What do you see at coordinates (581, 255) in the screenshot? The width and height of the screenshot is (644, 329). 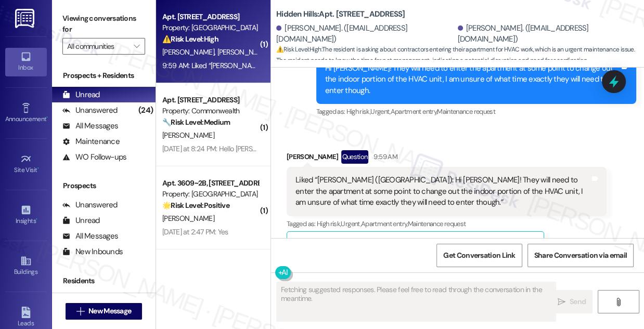 I see `span: Share Conversation via email` at bounding box center [581, 255].